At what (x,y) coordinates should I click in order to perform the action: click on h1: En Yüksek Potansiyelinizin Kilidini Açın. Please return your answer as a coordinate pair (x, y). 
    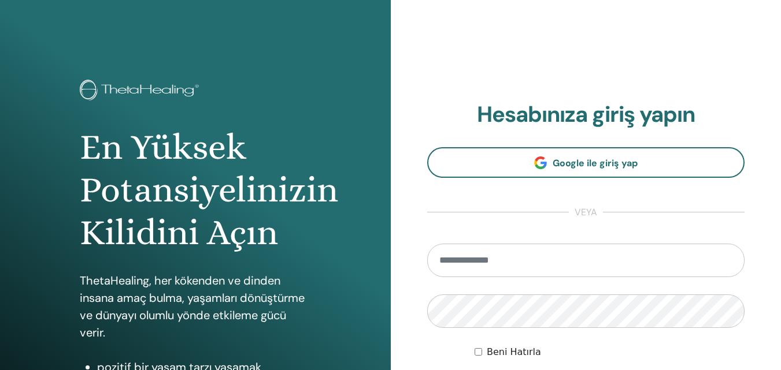
    Looking at the image, I should click on (195, 190).